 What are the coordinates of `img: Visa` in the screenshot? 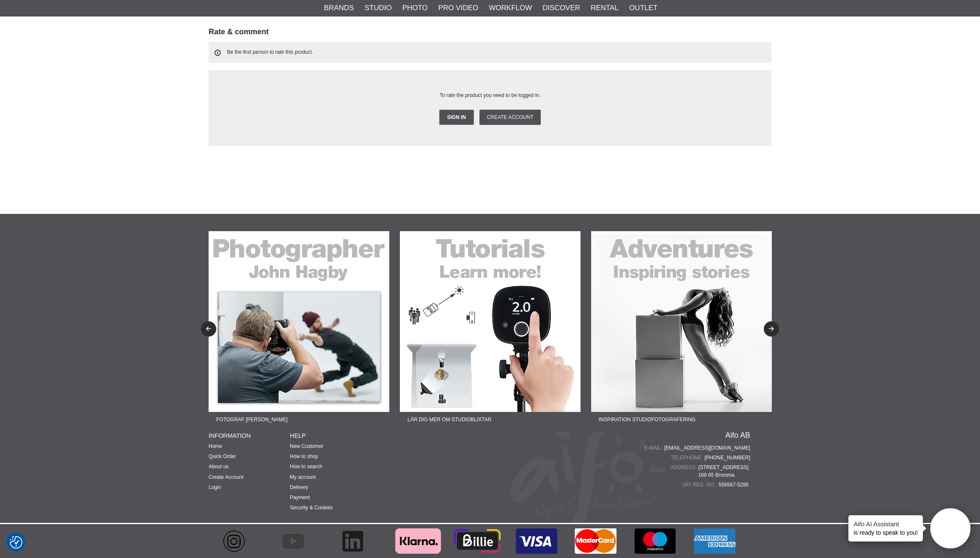 It's located at (537, 541).